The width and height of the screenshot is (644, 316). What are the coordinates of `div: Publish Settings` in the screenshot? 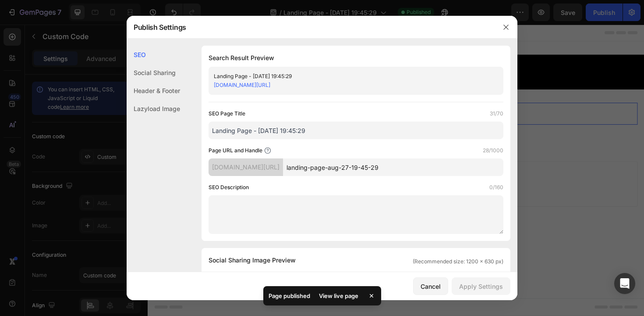 It's located at (310, 27).